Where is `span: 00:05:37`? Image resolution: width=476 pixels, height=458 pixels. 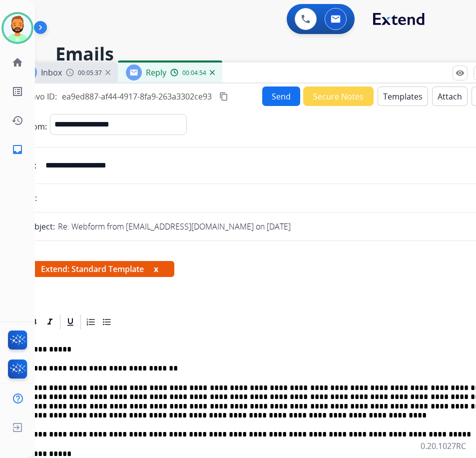 span: 00:05:37 is located at coordinates (90, 73).